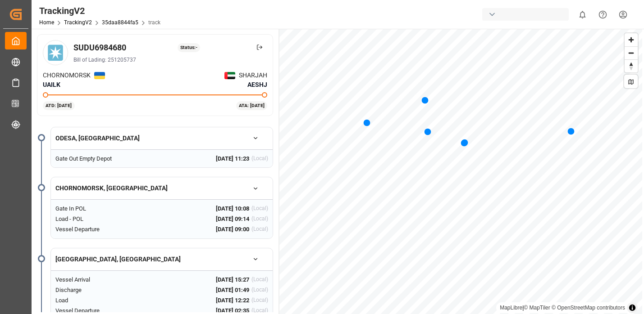 This screenshot has width=644, height=314. What do you see at coordinates (95, 209) in the screenshot?
I see `div: Gate In POL` at bounding box center [95, 209].